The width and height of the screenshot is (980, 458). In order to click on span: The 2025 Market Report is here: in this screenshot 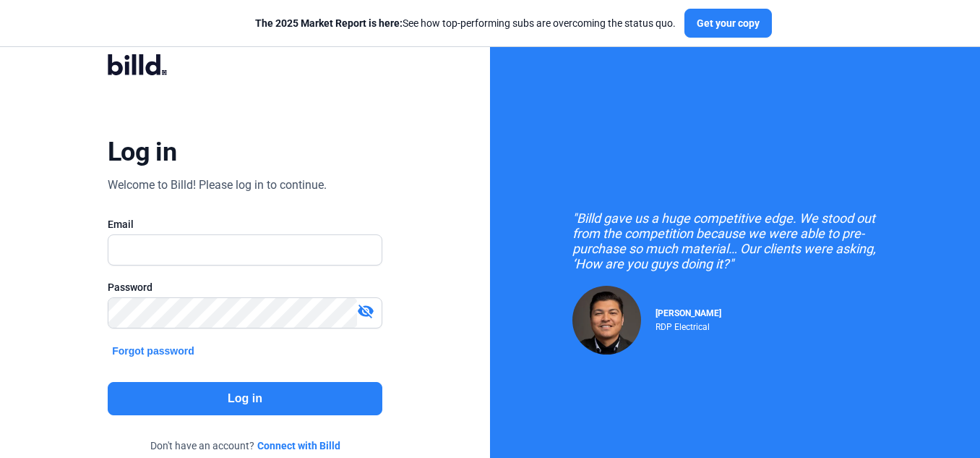, I will do `click(329, 23)`.